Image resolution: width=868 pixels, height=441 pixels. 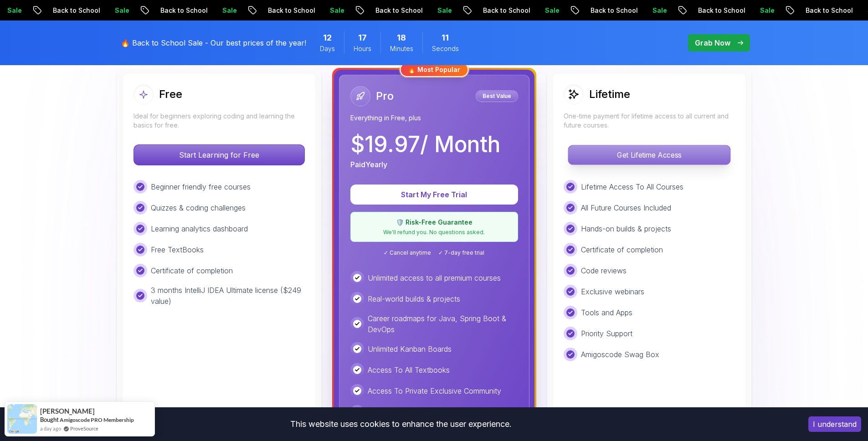 What do you see at coordinates (446, 49) in the screenshot?
I see `span: Seconds` at bounding box center [446, 49].